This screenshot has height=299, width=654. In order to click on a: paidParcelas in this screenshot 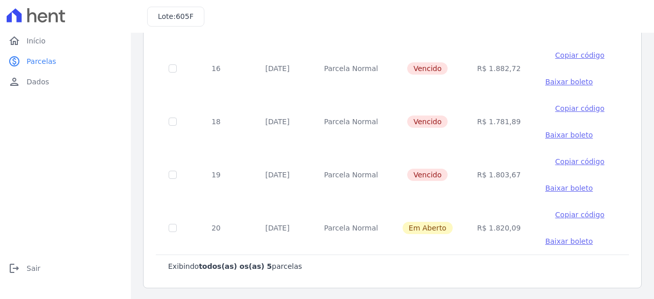, I will do `click(65, 61)`.